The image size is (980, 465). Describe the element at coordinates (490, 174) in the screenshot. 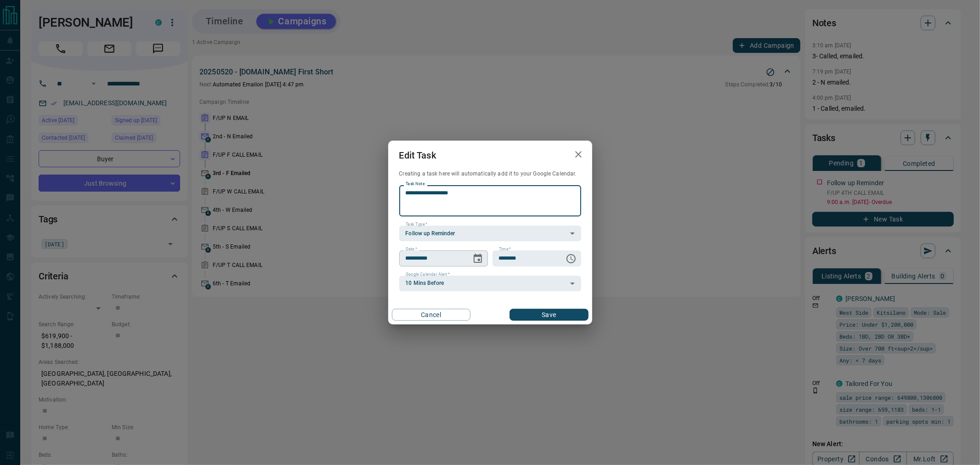

I see `p: Creating a task here will automatically add it to your Google Calendar.` at that location.